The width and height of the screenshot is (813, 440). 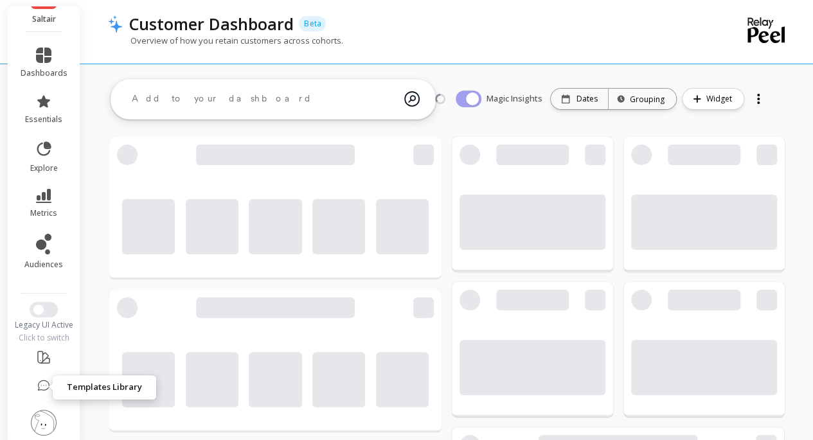 What do you see at coordinates (515, 99) in the screenshot?
I see `span: Magic Insights` at bounding box center [515, 99].